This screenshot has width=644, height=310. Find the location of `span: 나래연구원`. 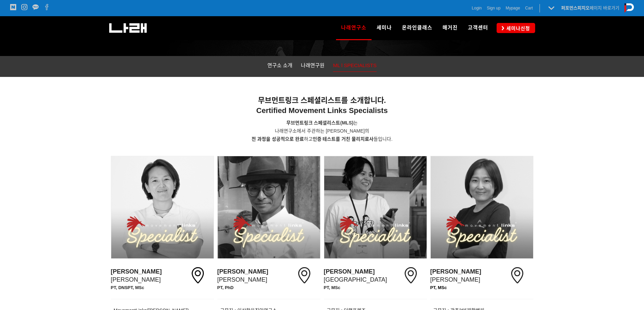

span: 나래연구원 is located at coordinates (313, 65).